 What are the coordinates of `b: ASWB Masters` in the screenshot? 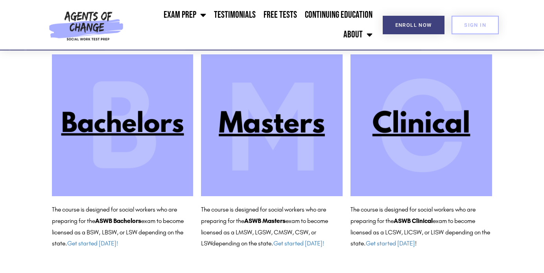 It's located at (265, 220).